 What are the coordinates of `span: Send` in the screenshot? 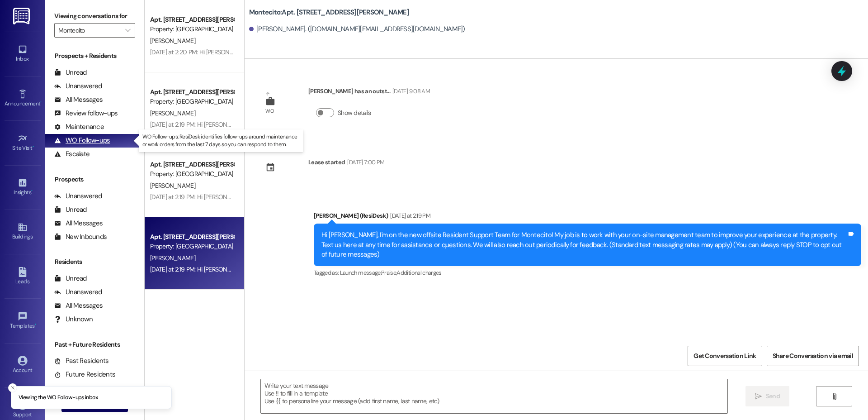 It's located at (773, 396).